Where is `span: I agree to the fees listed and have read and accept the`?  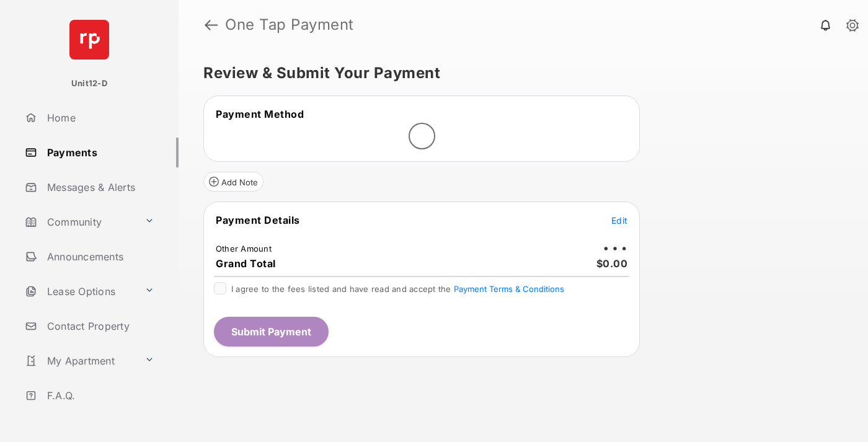
span: I agree to the fees listed and have read and accept the is located at coordinates (398, 289).